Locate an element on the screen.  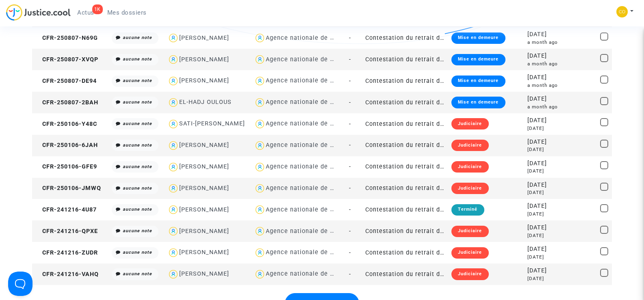
span: CFR-250106-6JAH is located at coordinates (66, 145).